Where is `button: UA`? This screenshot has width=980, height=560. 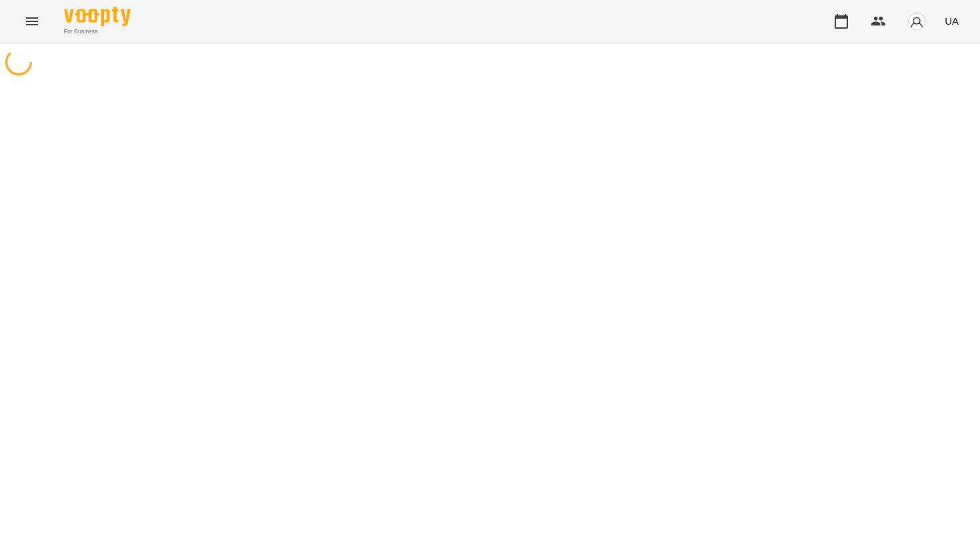 button: UA is located at coordinates (952, 20).